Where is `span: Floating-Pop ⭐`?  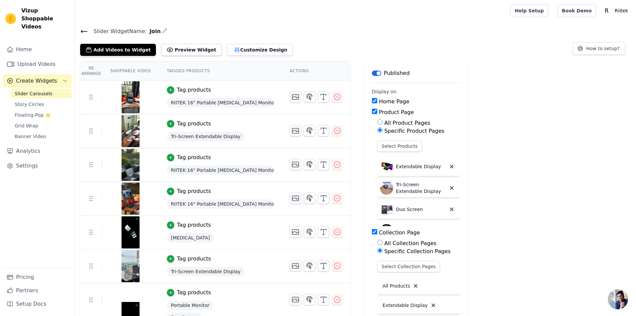 span: Floating-Pop ⭐ is located at coordinates (33, 115).